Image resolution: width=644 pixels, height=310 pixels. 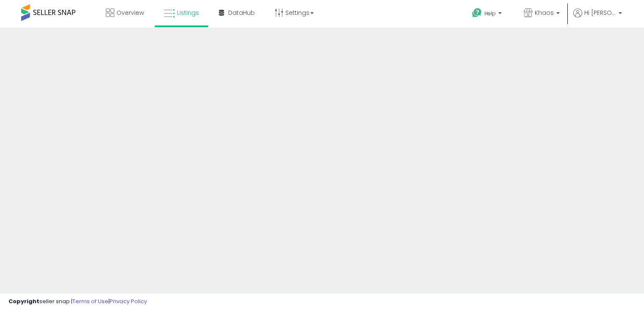 What do you see at coordinates (130, 13) in the screenshot?
I see `span: Overview` at bounding box center [130, 13].